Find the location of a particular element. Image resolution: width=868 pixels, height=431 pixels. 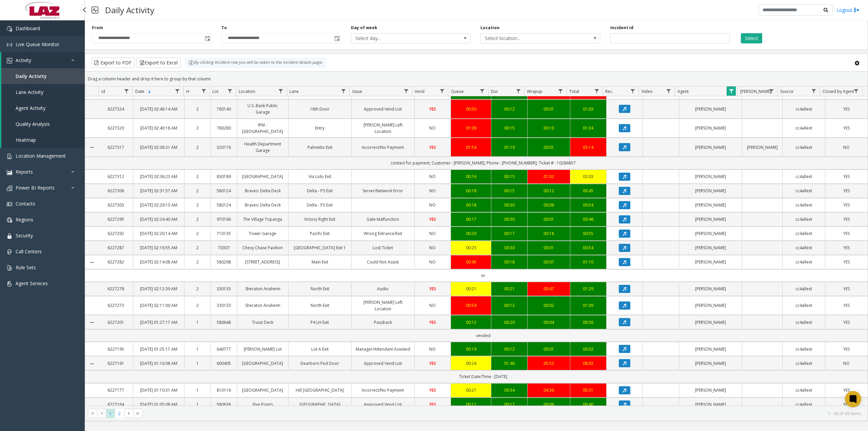

a: Sheraton Anaheim is located at coordinates (263, 289).